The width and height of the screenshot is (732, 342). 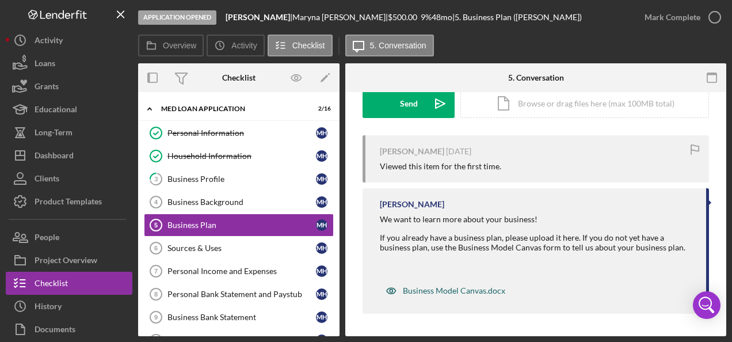 What do you see at coordinates (69, 132) in the screenshot?
I see `button: Long-Term` at bounding box center [69, 132].